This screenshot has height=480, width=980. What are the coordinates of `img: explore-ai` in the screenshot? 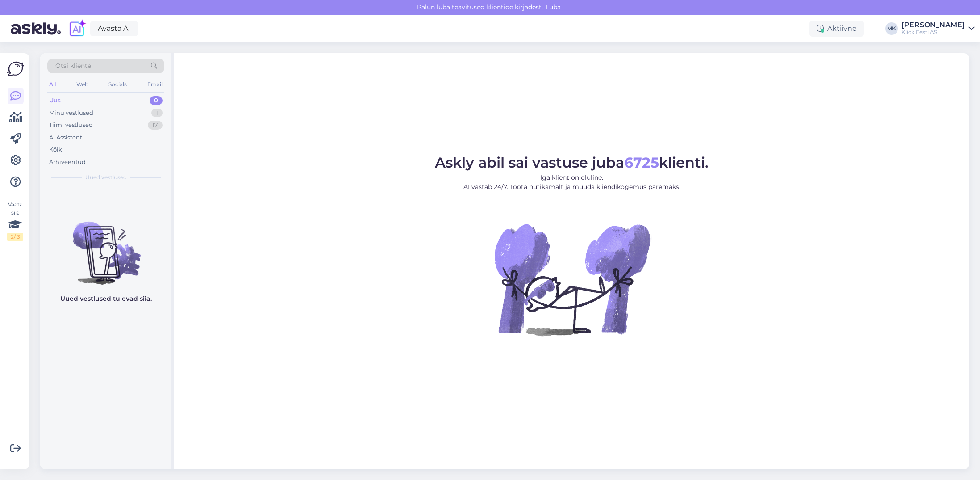 It's located at (77, 28).